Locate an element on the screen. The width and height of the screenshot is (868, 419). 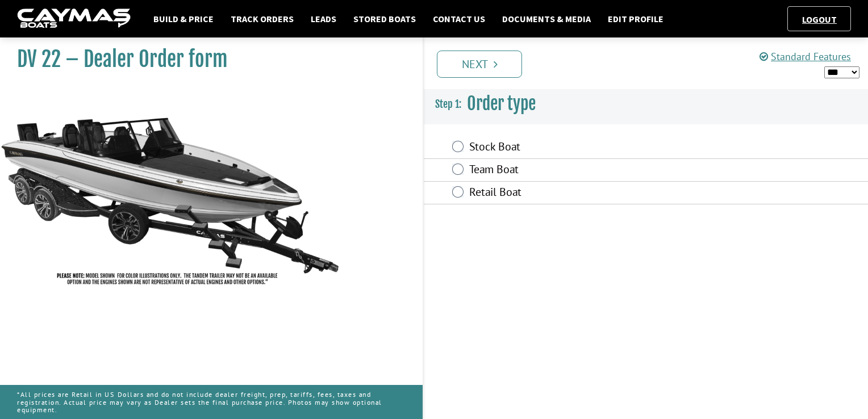
h3: Order type is located at coordinates (646, 104).